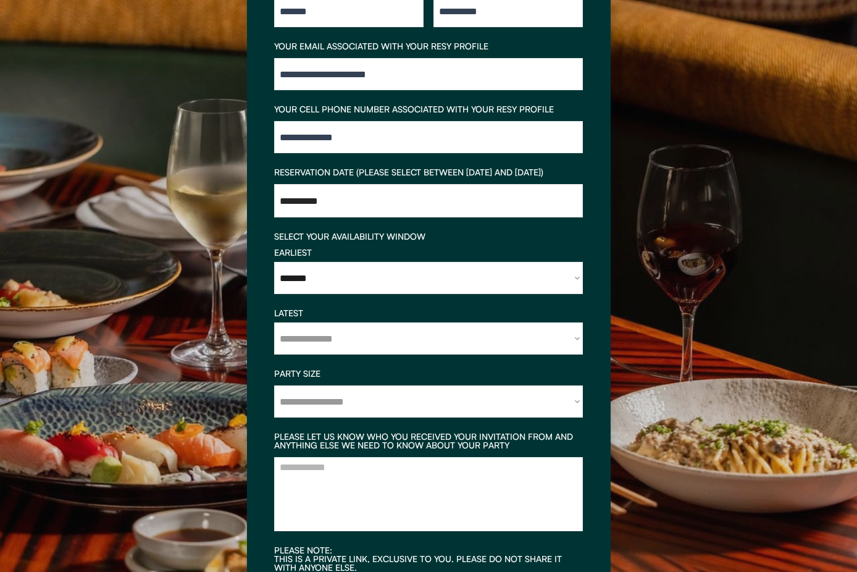  I want to click on div: PLEASE NOTE: THIS IS A PRIVATE LINK, EXCLUSIVE TO YOU. PLEASE DO NOT SHARE IT WITH ANYONE ELSE., so click(428, 559).